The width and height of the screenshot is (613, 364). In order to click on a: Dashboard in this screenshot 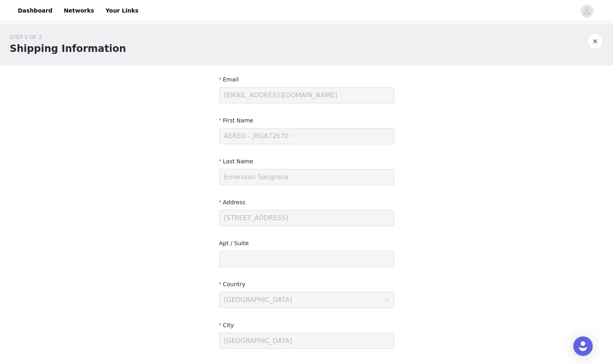, I will do `click(35, 11)`.